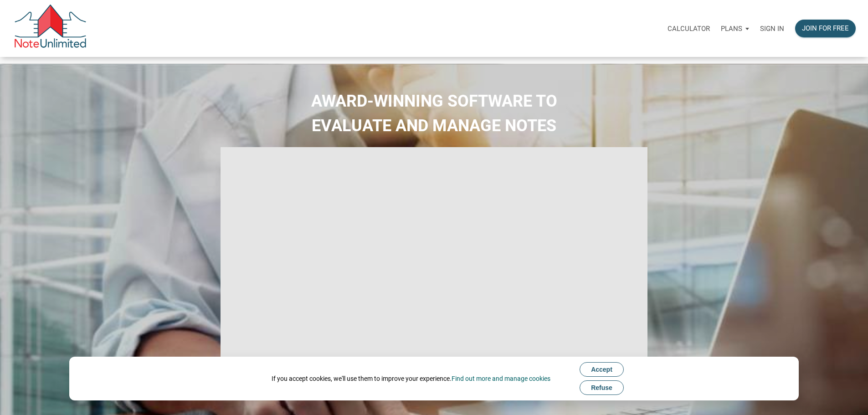  What do you see at coordinates (602, 370) in the screenshot?
I see `button: Accept` at bounding box center [602, 370].